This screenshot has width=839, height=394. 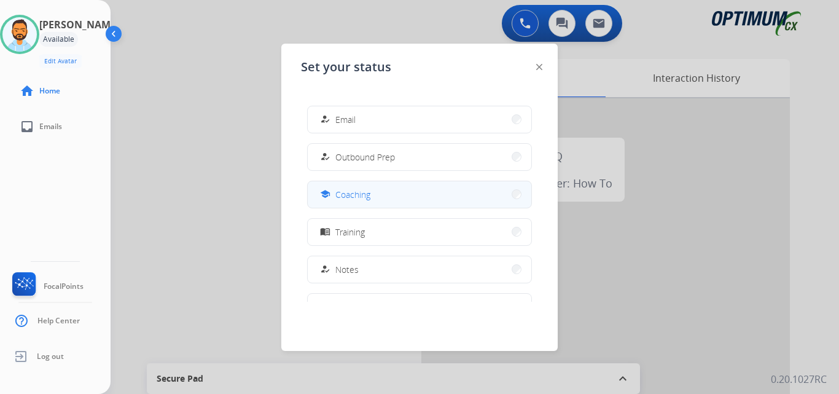 I want to click on span: Research / Special Project, so click(x=385, y=306).